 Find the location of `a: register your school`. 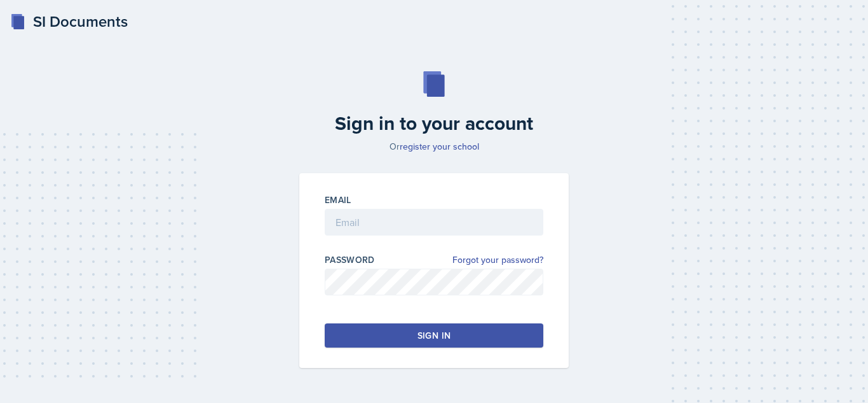

a: register your school is located at coordinates (439, 147).